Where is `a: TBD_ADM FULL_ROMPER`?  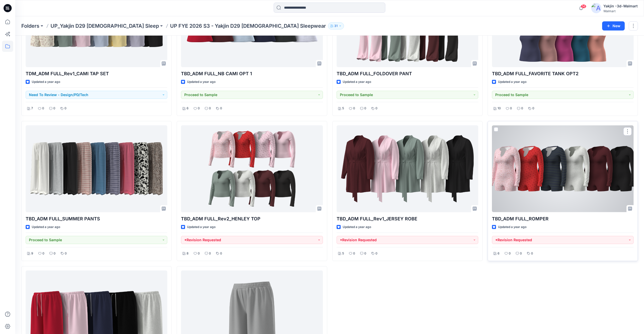 a: TBD_ADM FULL_ROMPER is located at coordinates (563, 168).